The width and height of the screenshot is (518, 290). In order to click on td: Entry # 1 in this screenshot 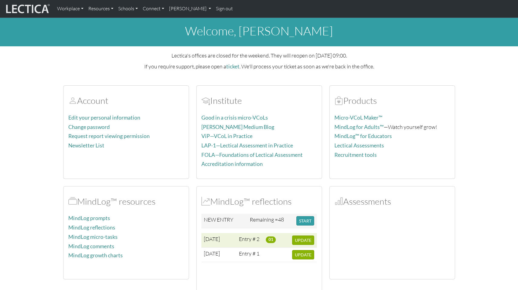, I will do `click(250, 255)`.